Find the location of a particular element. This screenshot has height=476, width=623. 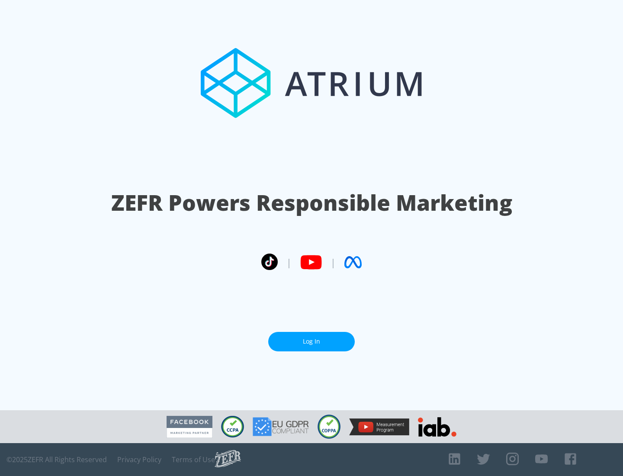

a: Privacy Policy is located at coordinates (139, 459).